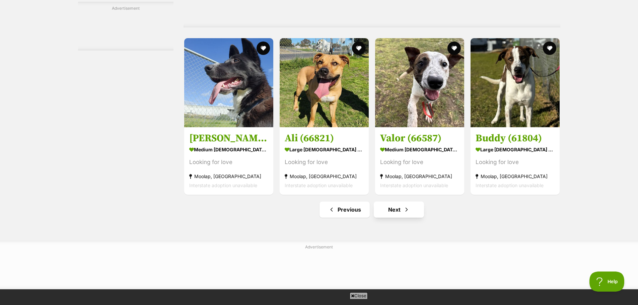  What do you see at coordinates (420, 138) in the screenshot?
I see `h3: Valor (66587)` at bounding box center [420, 138].